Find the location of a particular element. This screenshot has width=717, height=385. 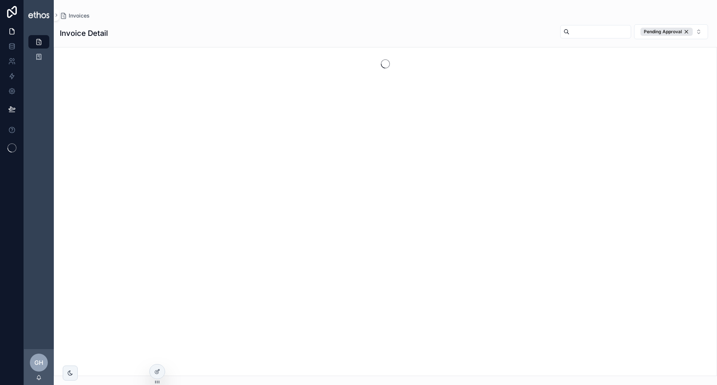

img: App logo is located at coordinates (39, 15).